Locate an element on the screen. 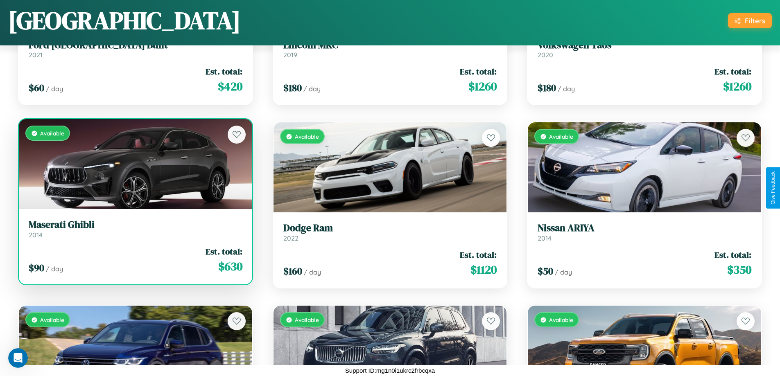 This screenshot has width=780, height=376. h3: Dodge Ram is located at coordinates (390, 228).